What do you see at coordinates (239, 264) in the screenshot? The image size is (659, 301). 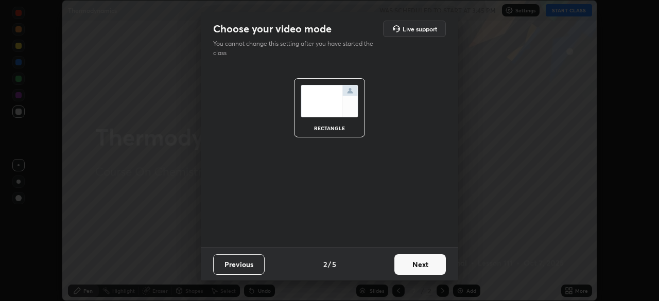 I see `button: Previous` at bounding box center [239, 264].